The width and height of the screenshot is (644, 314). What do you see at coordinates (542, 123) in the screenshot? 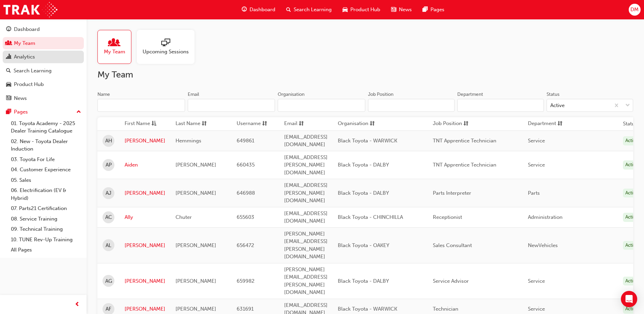
I see `span: Department` at bounding box center [542, 123].